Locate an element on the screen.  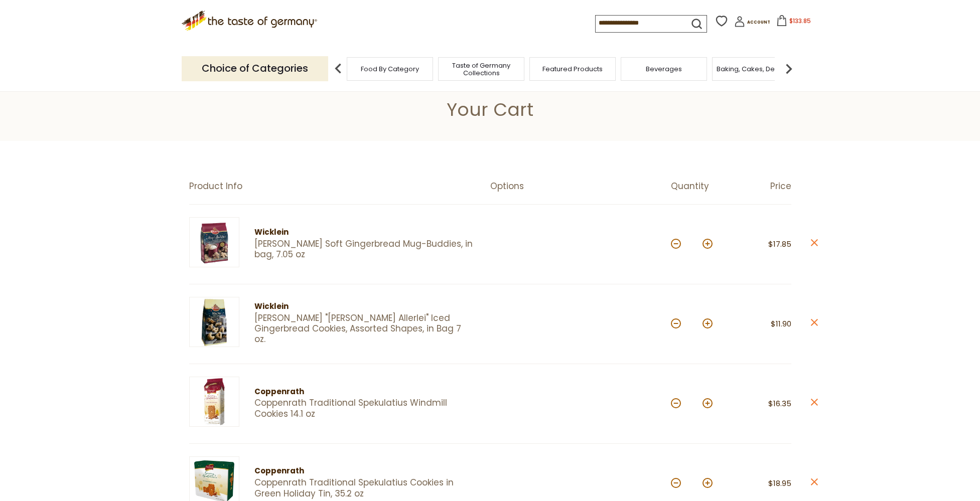
img: Wicklein "Nuernberger Allerlei" Iced Gingerbread Cookies, Assorted Shapes, in Bag 7 oz. is located at coordinates (214, 322).